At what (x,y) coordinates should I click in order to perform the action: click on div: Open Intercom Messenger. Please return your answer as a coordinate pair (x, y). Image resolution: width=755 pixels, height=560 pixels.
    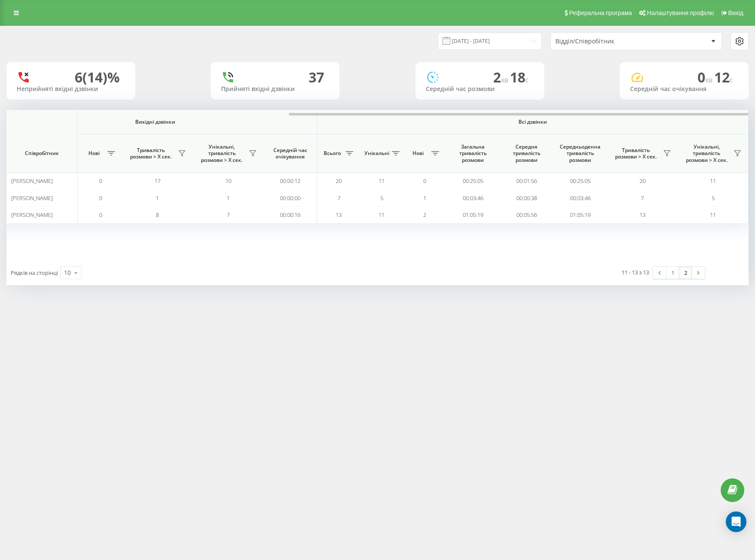
    Looking at the image, I should click on (737, 521).